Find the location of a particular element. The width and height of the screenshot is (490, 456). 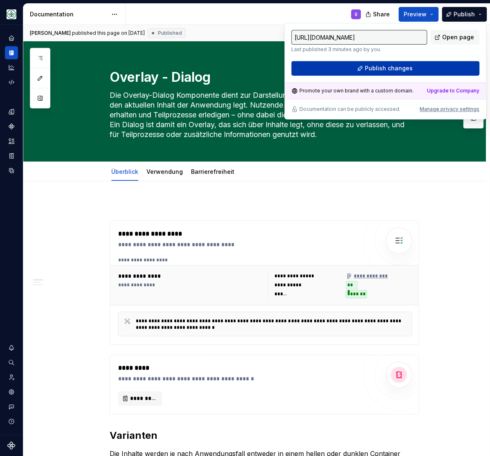

a: Documentation is located at coordinates (11, 53).